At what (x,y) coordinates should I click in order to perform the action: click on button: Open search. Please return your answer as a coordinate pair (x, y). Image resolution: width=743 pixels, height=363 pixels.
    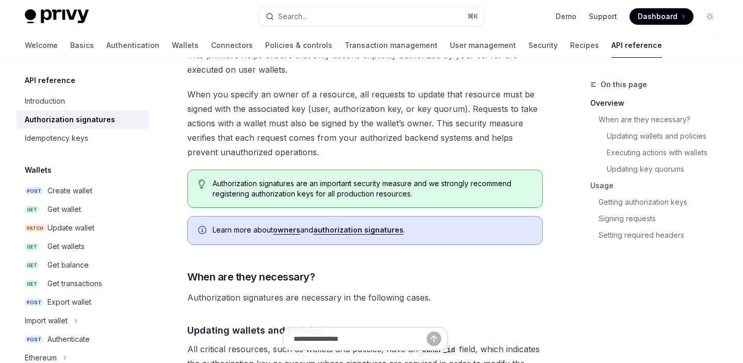
    Looking at the image, I should click on (371, 17).